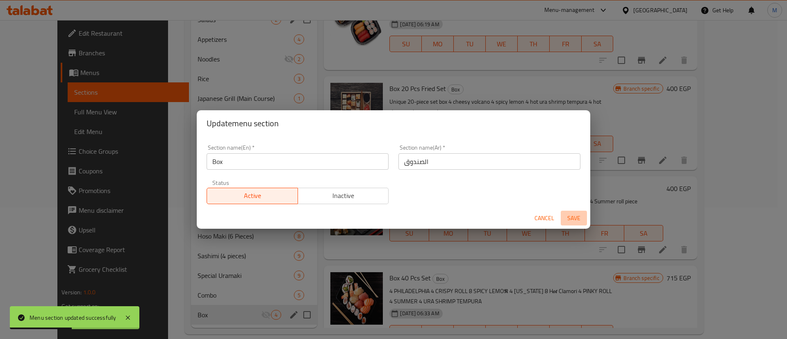 This screenshot has height=339, width=787. Describe the element at coordinates (574, 218) in the screenshot. I see `span: Save` at that location.